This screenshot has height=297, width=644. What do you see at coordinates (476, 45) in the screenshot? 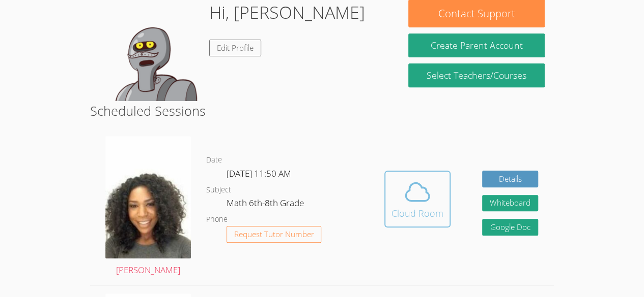
I see `button: Create Parent Account` at bounding box center [476, 45].